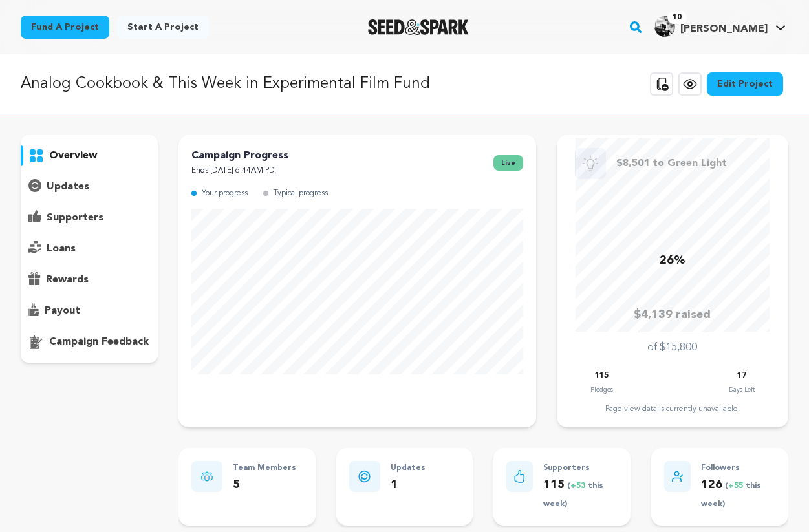 This screenshot has height=532, width=809. Describe the element at coordinates (225, 194) in the screenshot. I see `p: Your progress` at that location.